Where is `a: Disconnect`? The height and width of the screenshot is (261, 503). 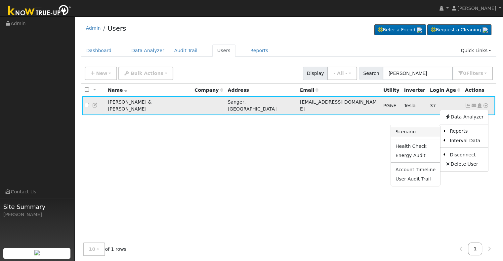
a: Disconnect is located at coordinates (466, 155).